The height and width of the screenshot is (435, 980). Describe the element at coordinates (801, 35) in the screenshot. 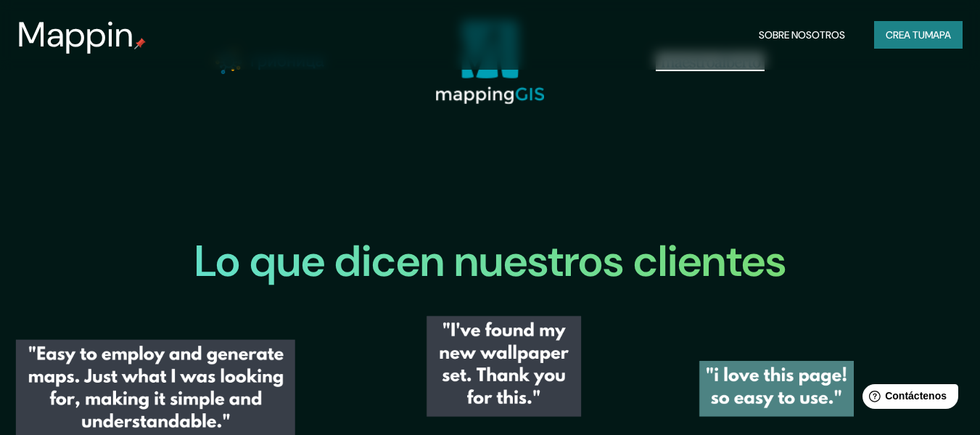

I see `font: Sobre nosotros` at that location.